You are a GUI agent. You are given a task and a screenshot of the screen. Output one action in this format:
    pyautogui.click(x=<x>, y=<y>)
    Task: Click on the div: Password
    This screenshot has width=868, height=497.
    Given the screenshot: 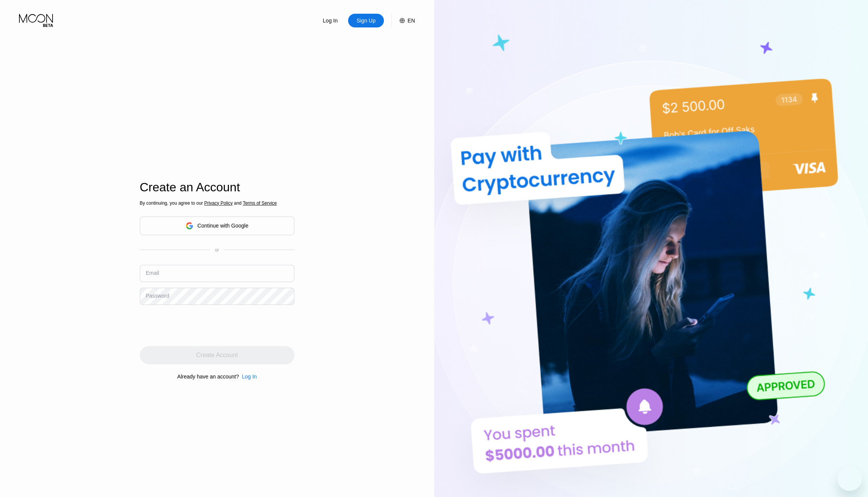 What is the action you would take?
    pyautogui.click(x=157, y=295)
    